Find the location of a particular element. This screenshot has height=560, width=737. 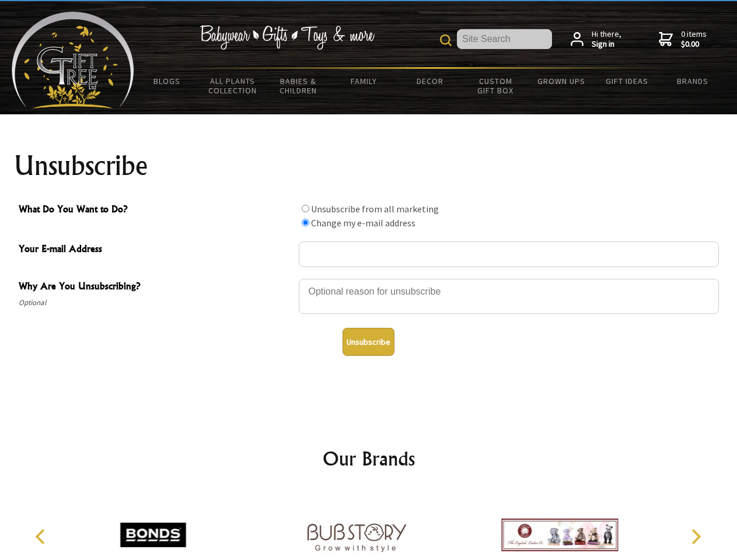

img: Babyware - Gifts - Toys and more... is located at coordinates (73, 60).